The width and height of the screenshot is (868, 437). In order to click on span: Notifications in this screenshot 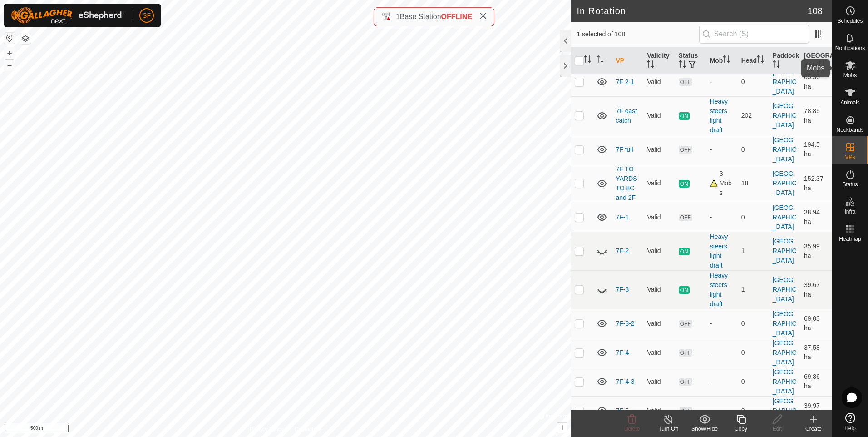, I will do `click(850, 48)`.